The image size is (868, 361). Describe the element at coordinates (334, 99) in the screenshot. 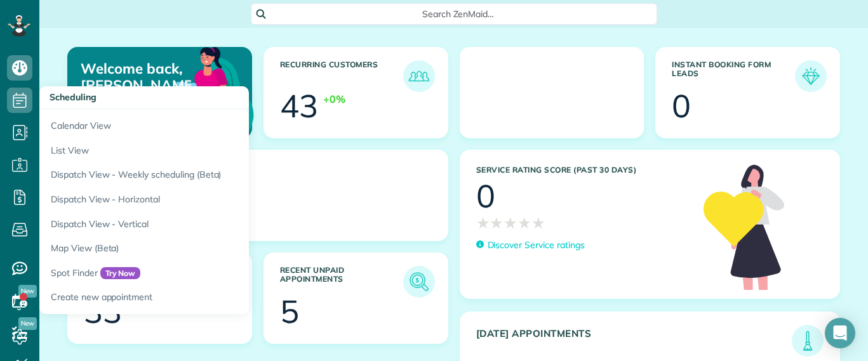

I see `div: +0%` at that location.